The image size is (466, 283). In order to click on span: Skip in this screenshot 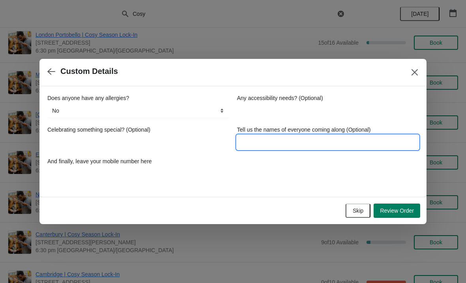, I will do `click(358, 210)`.